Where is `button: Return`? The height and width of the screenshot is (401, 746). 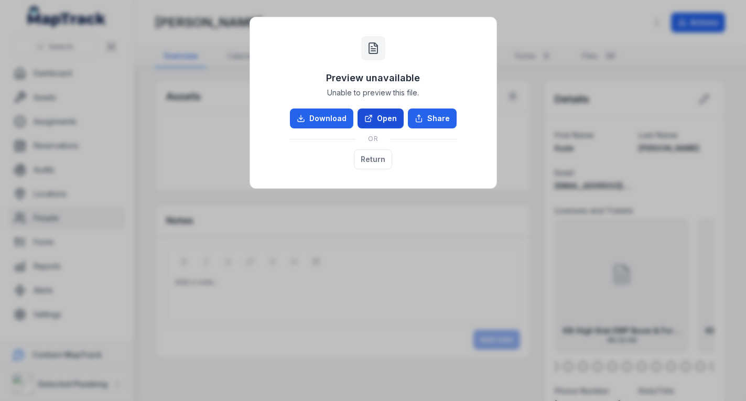
button: Return is located at coordinates (373, 159).